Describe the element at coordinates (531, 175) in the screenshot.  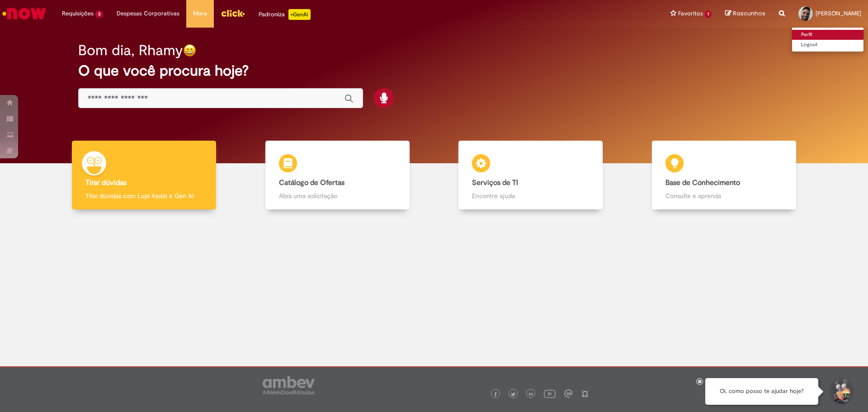
I see `a: Serviços de TI Encontre ajuda` at that location.